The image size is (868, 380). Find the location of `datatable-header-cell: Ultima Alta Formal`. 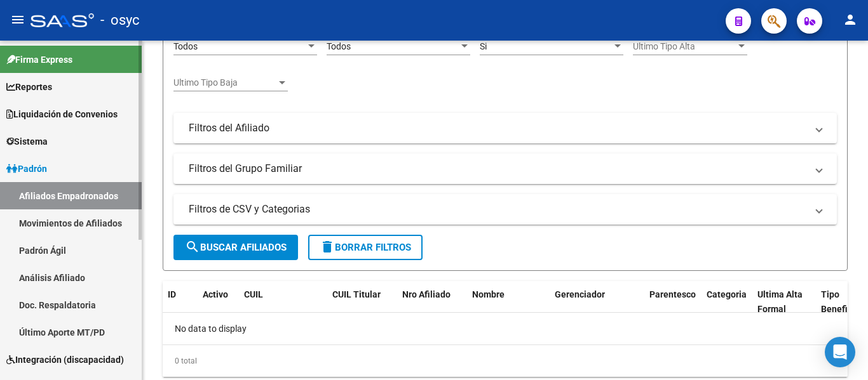

datatable-header-cell: Ultima Alta Formal is located at coordinates (784, 302).